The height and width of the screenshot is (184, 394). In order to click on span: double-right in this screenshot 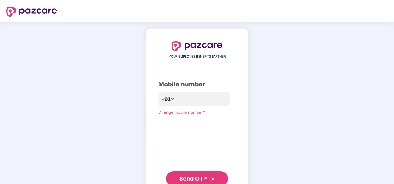, I will do `click(213, 179)`.